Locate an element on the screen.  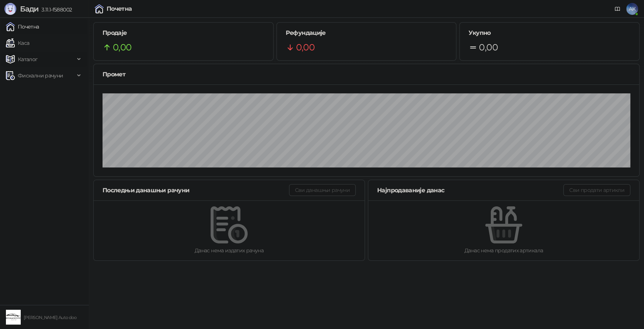
a: Каса is located at coordinates (18, 43).